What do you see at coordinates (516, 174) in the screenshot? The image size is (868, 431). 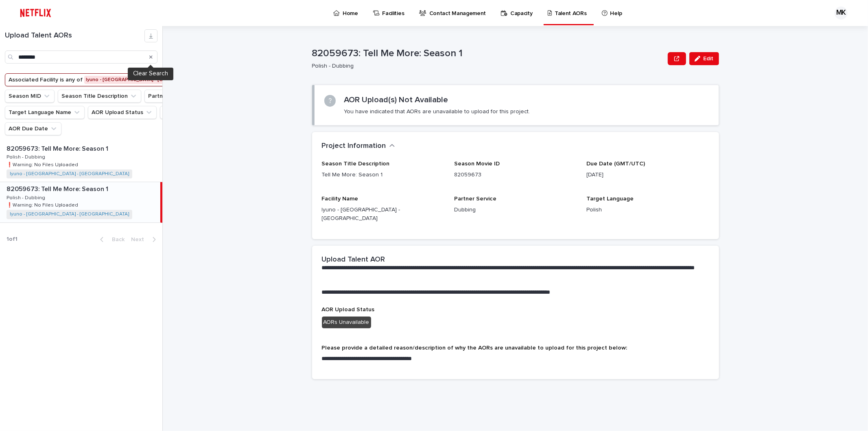 I see `p: 82059673` at bounding box center [516, 174].